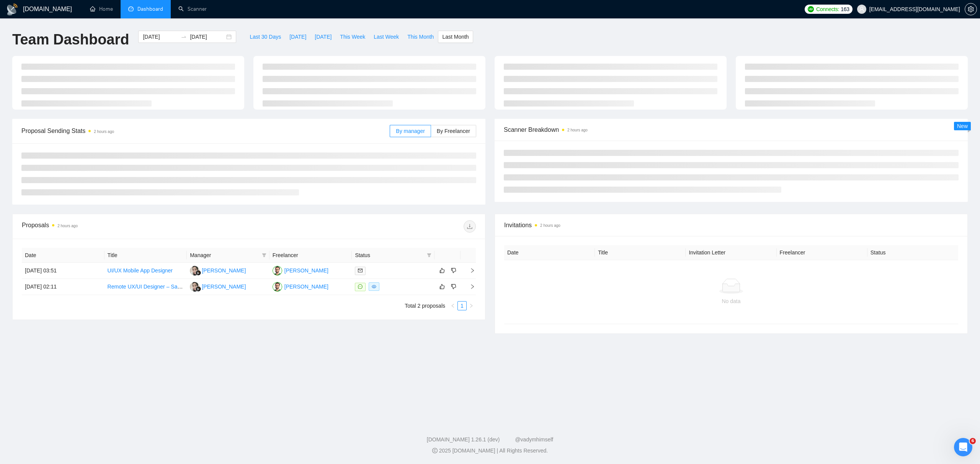  What do you see at coordinates (386, 37) in the screenshot?
I see `span: Last Week` at bounding box center [386, 37].